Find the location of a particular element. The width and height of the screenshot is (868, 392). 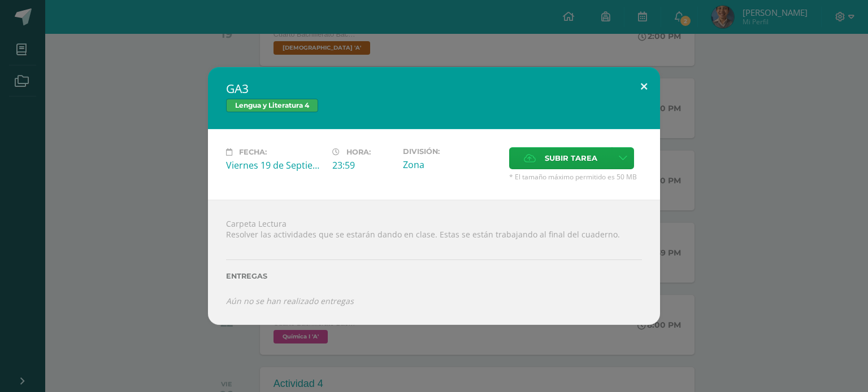

span: Lengua y Literatura 4 is located at coordinates (272, 106).